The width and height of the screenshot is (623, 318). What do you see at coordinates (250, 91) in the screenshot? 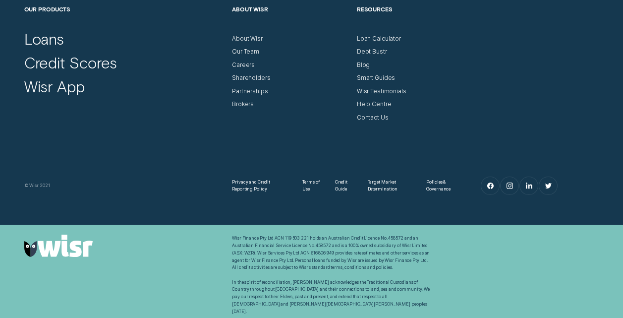
I see `div: Partnerships` at bounding box center [250, 91].